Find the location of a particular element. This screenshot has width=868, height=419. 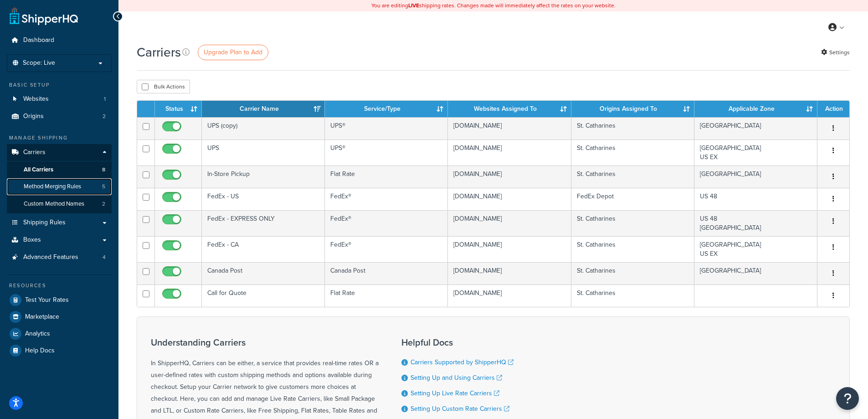

li: Carriers is located at coordinates (59, 179).